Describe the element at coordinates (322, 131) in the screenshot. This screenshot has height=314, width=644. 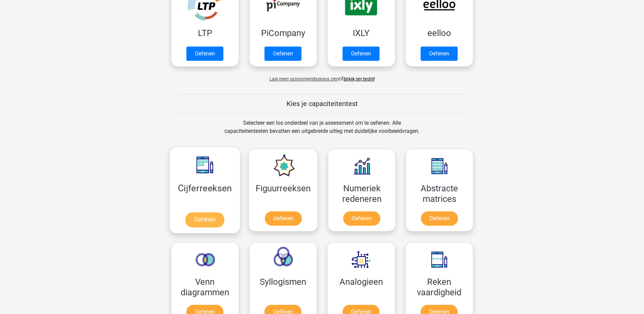
I see `div: Selecteer een los onderdeel van je assessment om te oefenen. Alle capaciteitentesten bevatten een...` at that location.